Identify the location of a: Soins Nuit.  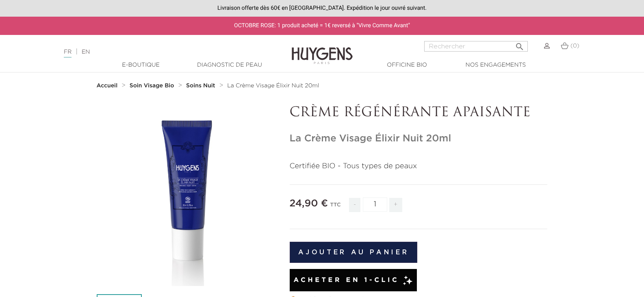
(202, 86).